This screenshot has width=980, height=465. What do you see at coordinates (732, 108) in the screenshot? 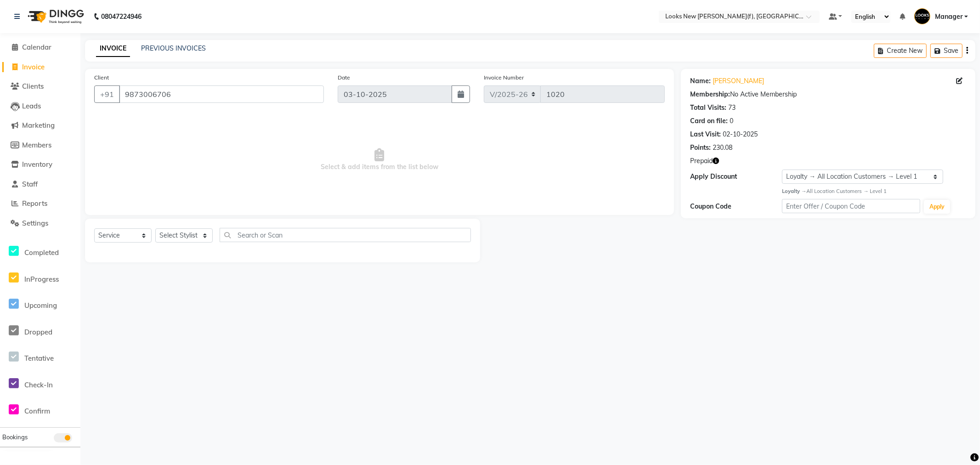
I see `div: 73` at bounding box center [732, 108].